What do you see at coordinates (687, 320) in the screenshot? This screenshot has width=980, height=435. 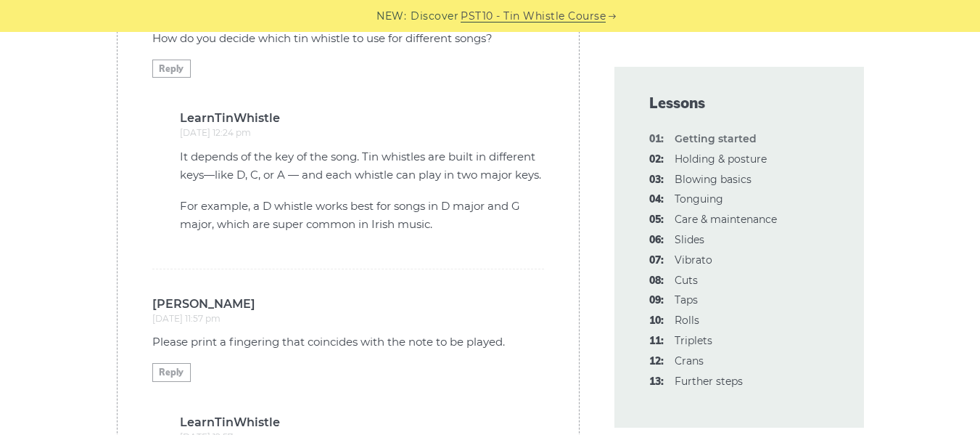 I see `a: 10:Rolls` at bounding box center [687, 320].